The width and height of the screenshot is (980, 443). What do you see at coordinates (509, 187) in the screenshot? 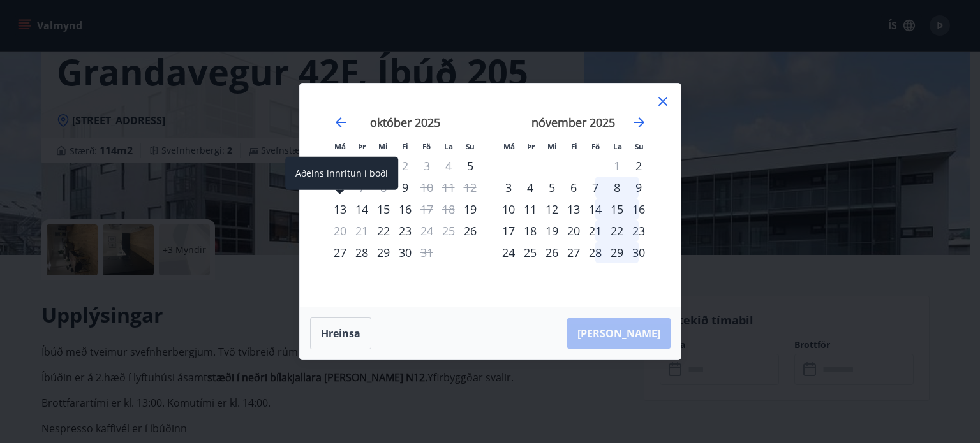
I see `td: mánudagur, 3. nóvember 2025` at bounding box center [509, 187].